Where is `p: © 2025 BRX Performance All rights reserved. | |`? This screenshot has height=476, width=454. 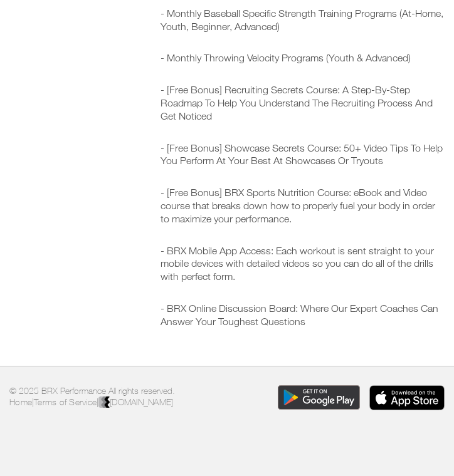 p: © 2025 BRX Performance All rights reserved. | | is located at coordinates (114, 397).